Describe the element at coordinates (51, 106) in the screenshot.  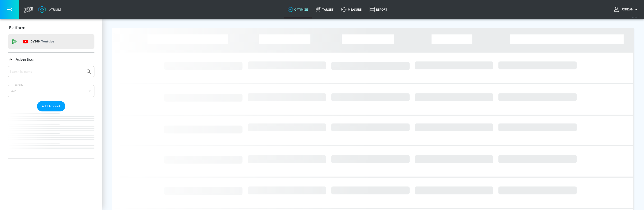
I see `button: Add Account` at that location.